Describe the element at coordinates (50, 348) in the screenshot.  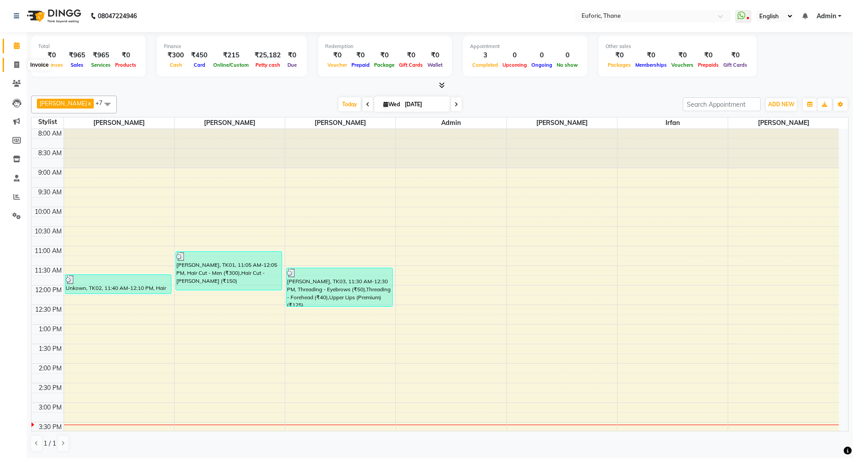
I see `div: 1:30 PM` at that location.